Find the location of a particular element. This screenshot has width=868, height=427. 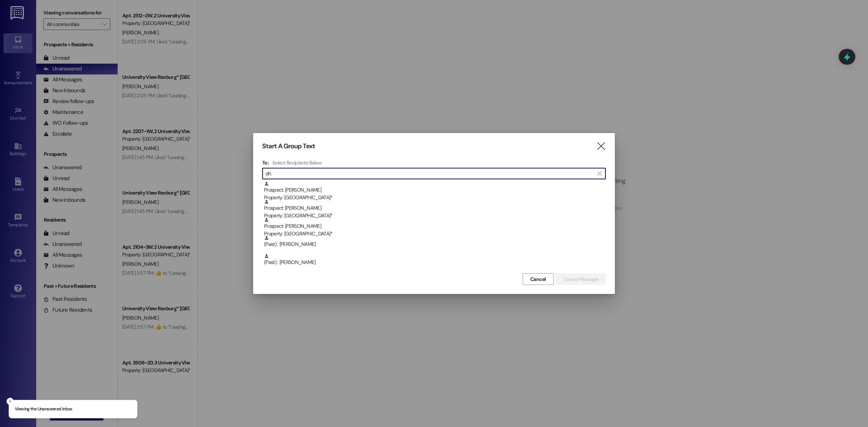

h4: Select Recipients Below is located at coordinates (297, 163).